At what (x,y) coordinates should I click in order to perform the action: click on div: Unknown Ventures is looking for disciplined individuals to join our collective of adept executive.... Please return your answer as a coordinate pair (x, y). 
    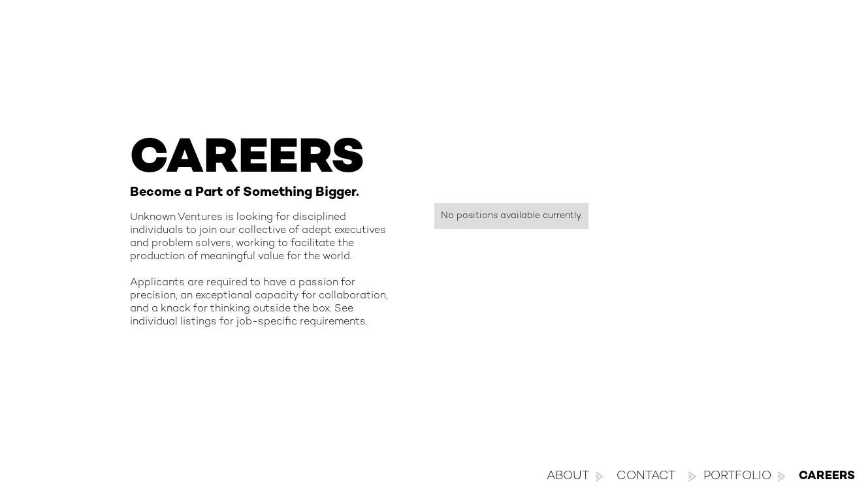
    Looking at the image, I should click on (259, 270).